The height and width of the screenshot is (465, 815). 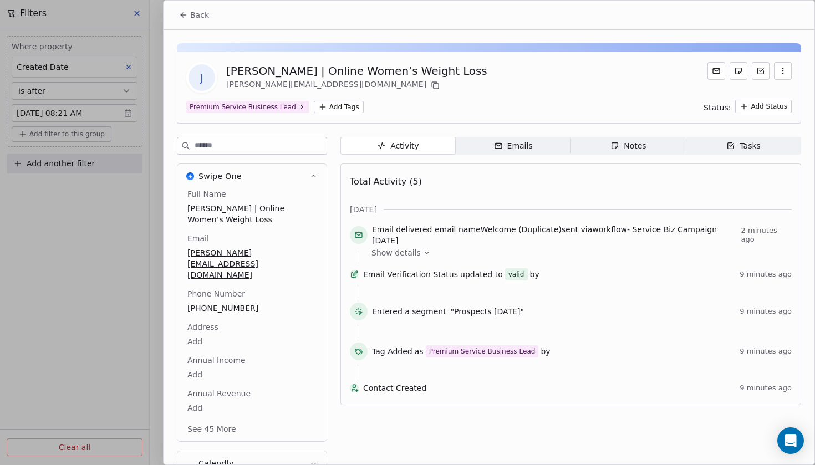 What do you see at coordinates (396, 253) in the screenshot?
I see `span: Show details` at bounding box center [396, 253].